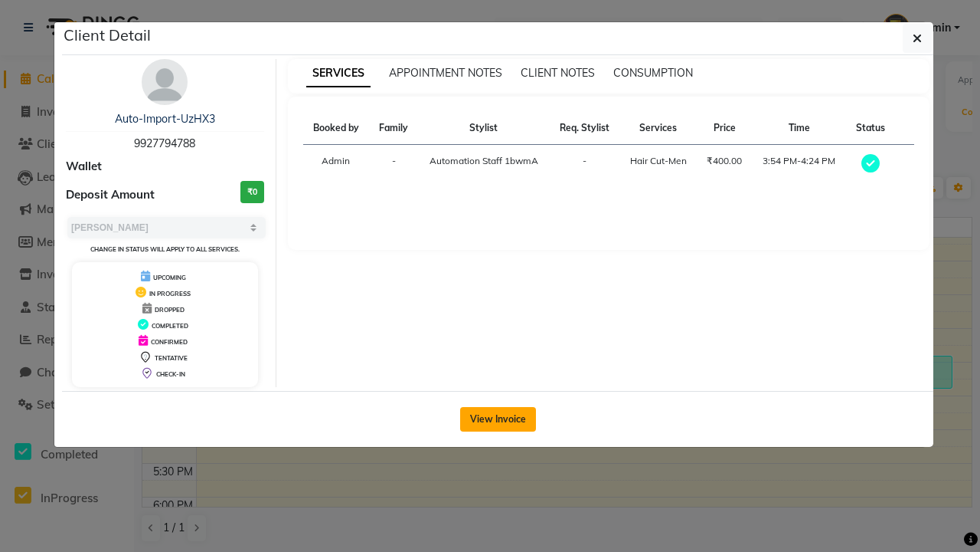  I want to click on h5: Client Detail, so click(107, 35).